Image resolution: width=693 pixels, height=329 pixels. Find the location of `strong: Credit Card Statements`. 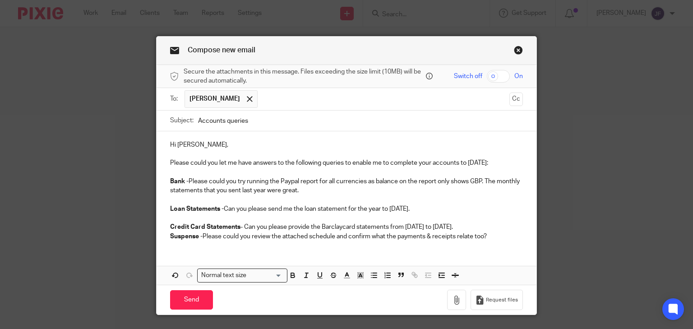

strong: Credit Card Statements is located at coordinates (205, 227).